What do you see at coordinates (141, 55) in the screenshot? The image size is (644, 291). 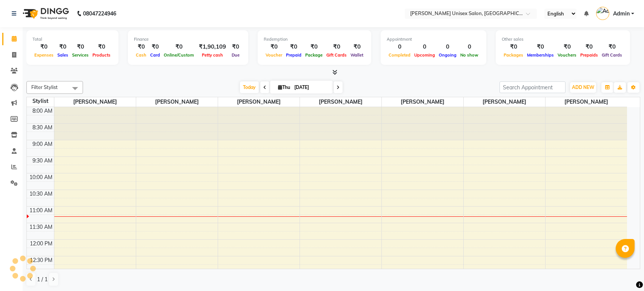 I see `span: Cash` at bounding box center [141, 55].